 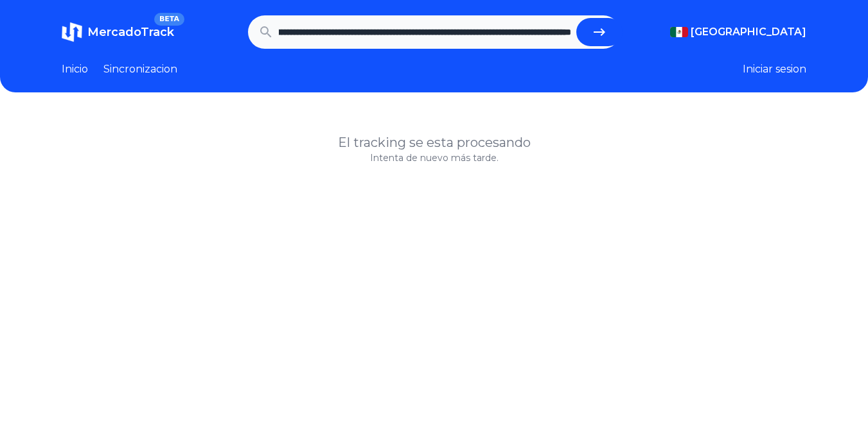 What do you see at coordinates (679, 32) in the screenshot?
I see `img: Mexico` at bounding box center [679, 32].